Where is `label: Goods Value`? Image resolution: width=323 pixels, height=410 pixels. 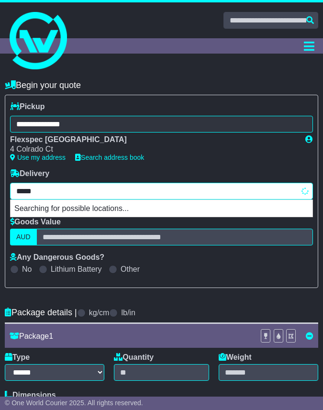
label: Goods Value is located at coordinates (35, 221).